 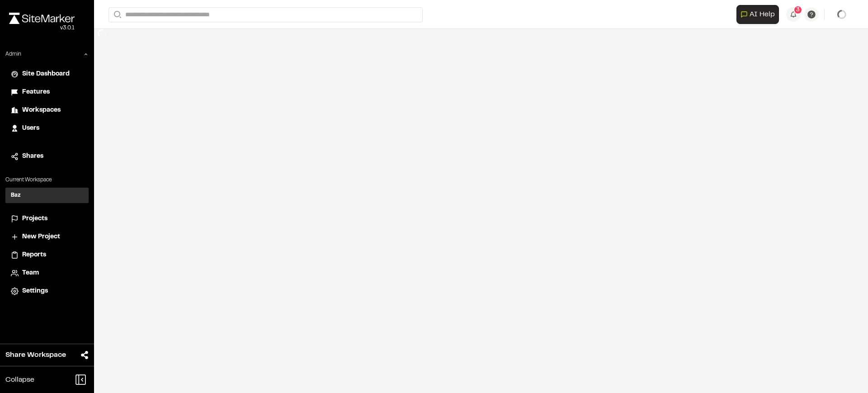 I want to click on div: Oh geez...please don't..., so click(x=41, y=28).